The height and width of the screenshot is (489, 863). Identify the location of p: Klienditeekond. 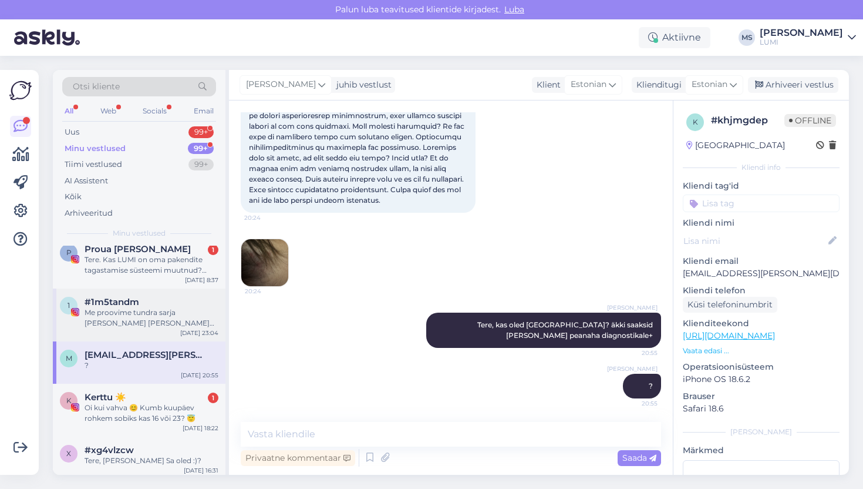
(761, 323).